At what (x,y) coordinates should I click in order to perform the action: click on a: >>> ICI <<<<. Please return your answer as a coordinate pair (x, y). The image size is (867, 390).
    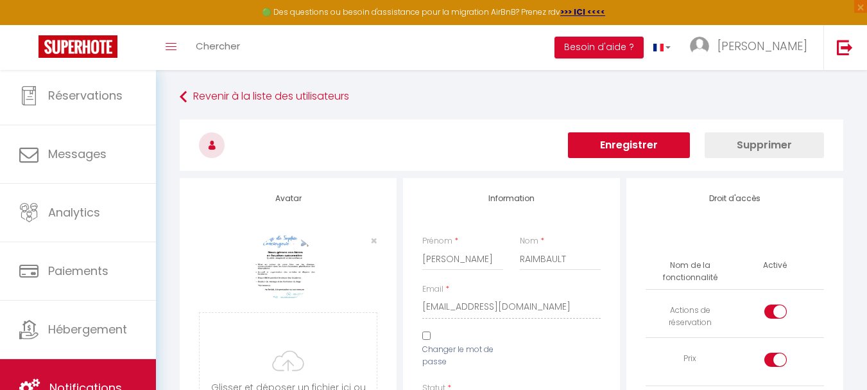
    Looking at the image, I should click on (583, 12).